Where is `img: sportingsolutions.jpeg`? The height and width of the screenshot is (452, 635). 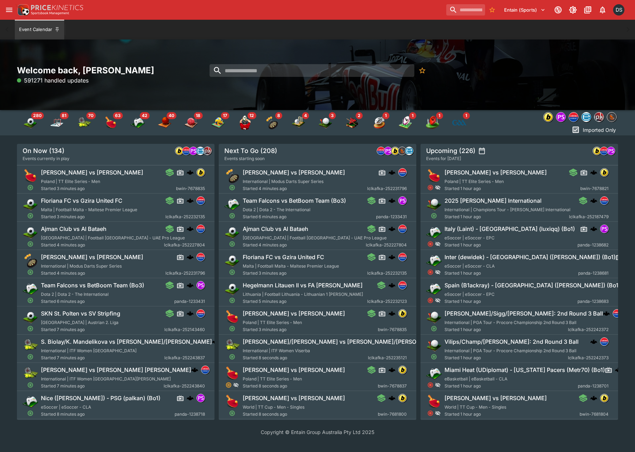 img: sportingsolutions.jpeg is located at coordinates (612, 117).